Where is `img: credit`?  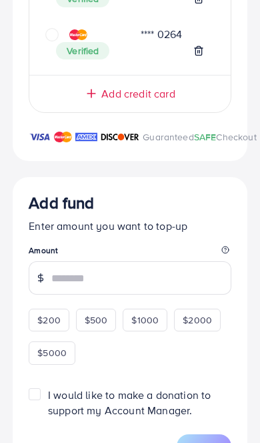 img: credit is located at coordinates (78, 35).